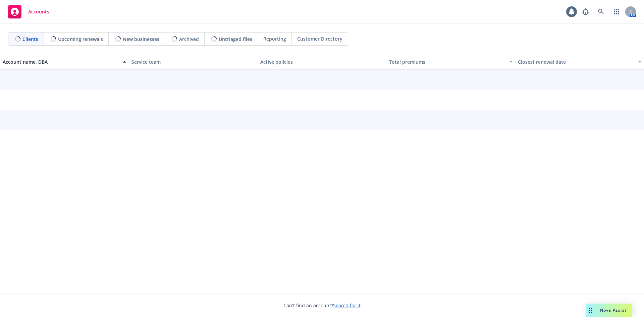 This screenshot has width=644, height=317. Describe the element at coordinates (235, 39) in the screenshot. I see `span: Untriaged files` at that location.